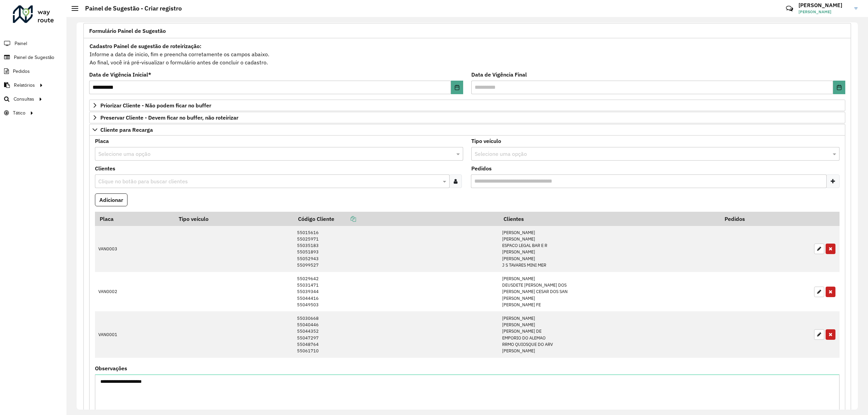  What do you see at coordinates (102, 141) in the screenshot?
I see `label: Placa` at bounding box center [102, 141].